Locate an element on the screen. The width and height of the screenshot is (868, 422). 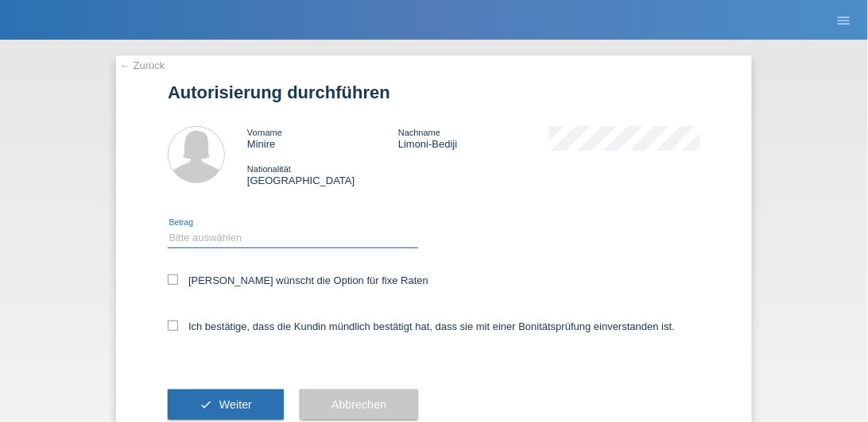
button: check Weiter is located at coordinates (226, 405).